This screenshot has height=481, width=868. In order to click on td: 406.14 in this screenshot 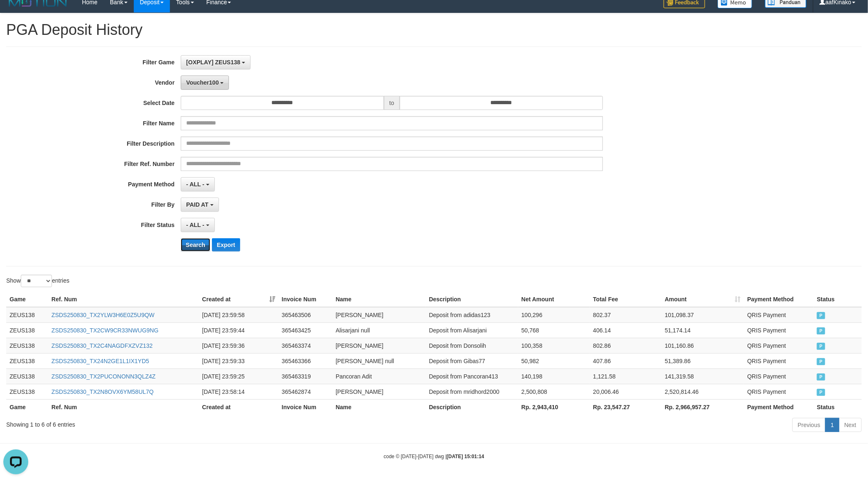, I will do `click(625, 330)`.